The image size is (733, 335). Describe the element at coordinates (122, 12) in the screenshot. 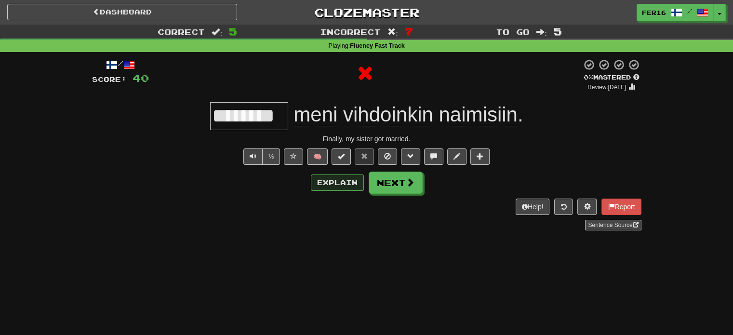

I see `a: Dashboard` at that location.